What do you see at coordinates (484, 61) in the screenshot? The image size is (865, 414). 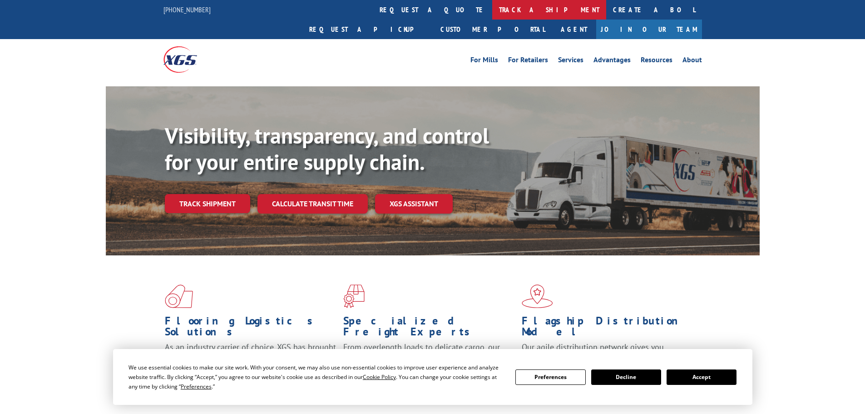 I see `a: For Mills` at bounding box center [484, 61].